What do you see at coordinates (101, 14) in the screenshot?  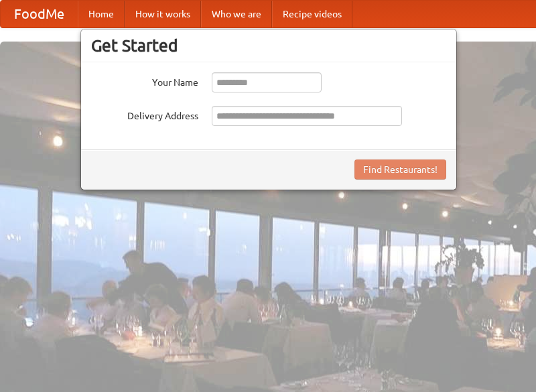 I see `a: Home` at bounding box center [101, 14].